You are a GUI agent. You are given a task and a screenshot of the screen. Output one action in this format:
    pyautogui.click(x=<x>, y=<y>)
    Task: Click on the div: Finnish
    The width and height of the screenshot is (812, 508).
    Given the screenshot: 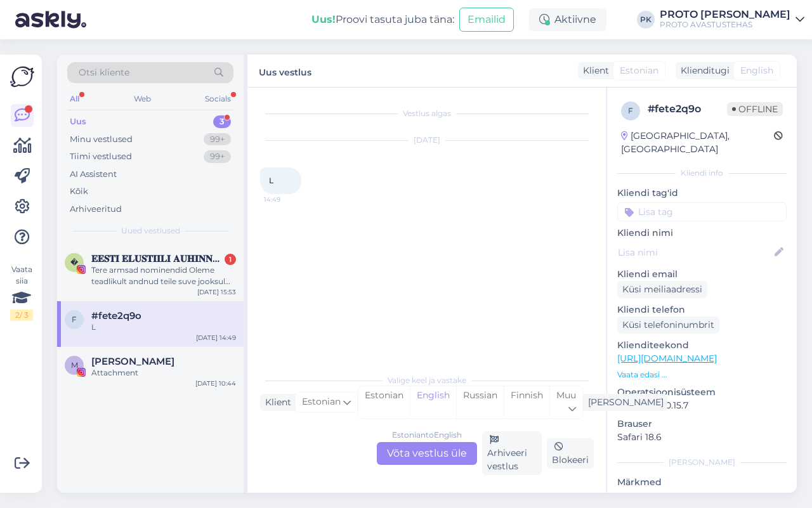 What is the action you would take?
    pyautogui.click(x=527, y=402)
    